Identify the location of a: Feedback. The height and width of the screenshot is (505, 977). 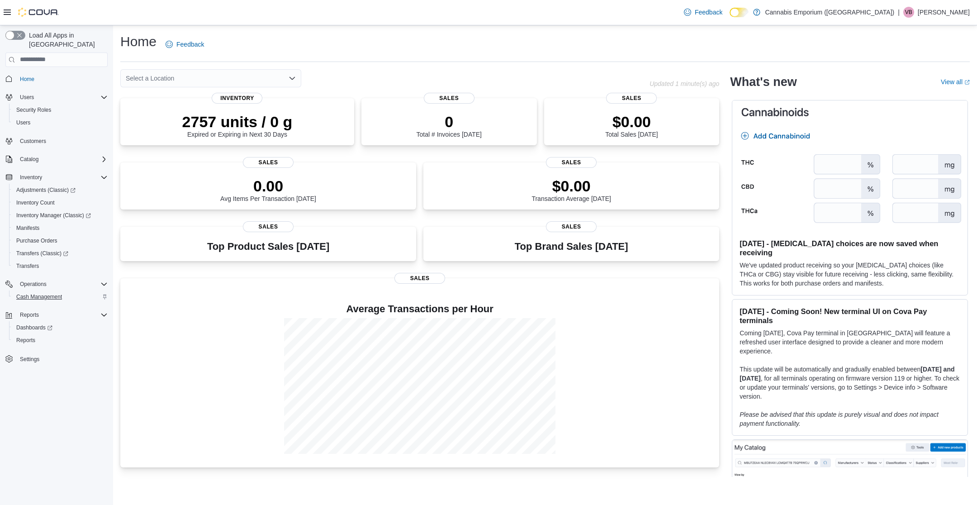
(184, 44).